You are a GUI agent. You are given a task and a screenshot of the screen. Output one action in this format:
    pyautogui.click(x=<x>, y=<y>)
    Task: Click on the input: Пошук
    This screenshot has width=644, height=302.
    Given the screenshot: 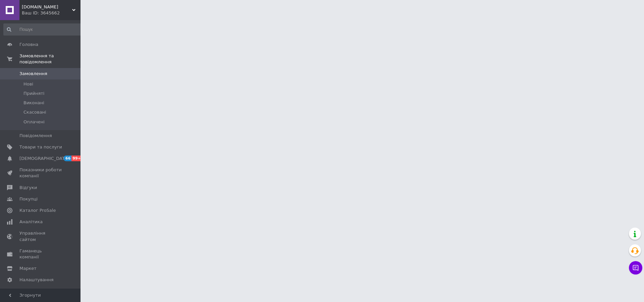 What is the action you would take?
    pyautogui.click(x=43, y=29)
    